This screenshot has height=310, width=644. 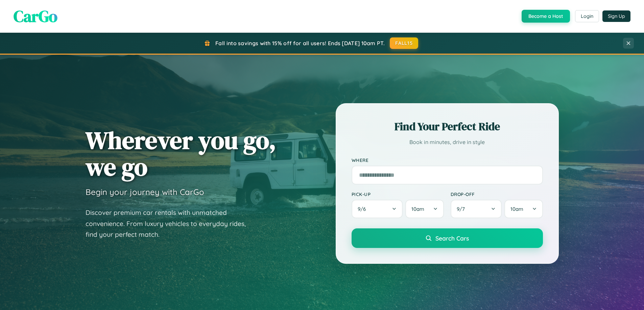 What do you see at coordinates (452, 238) in the screenshot?
I see `span: Search Cars` at bounding box center [452, 238].